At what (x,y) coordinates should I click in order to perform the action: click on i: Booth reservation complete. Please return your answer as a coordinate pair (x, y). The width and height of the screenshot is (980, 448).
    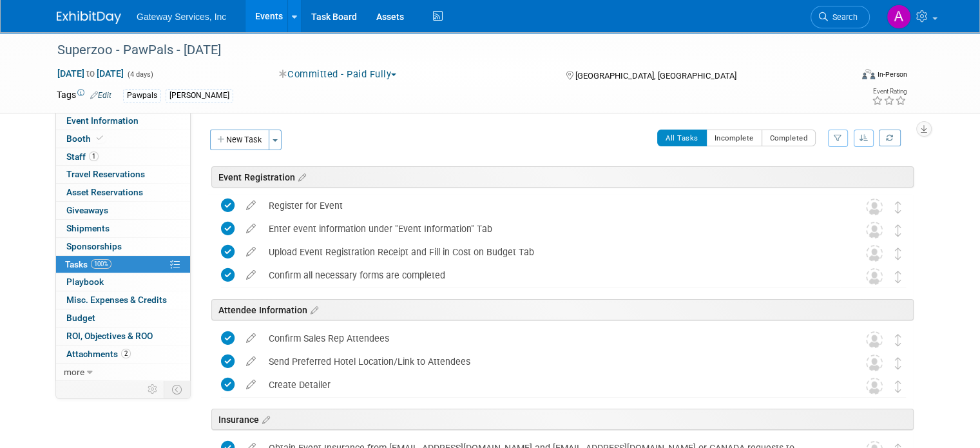
    Looking at the image, I should click on (100, 138).